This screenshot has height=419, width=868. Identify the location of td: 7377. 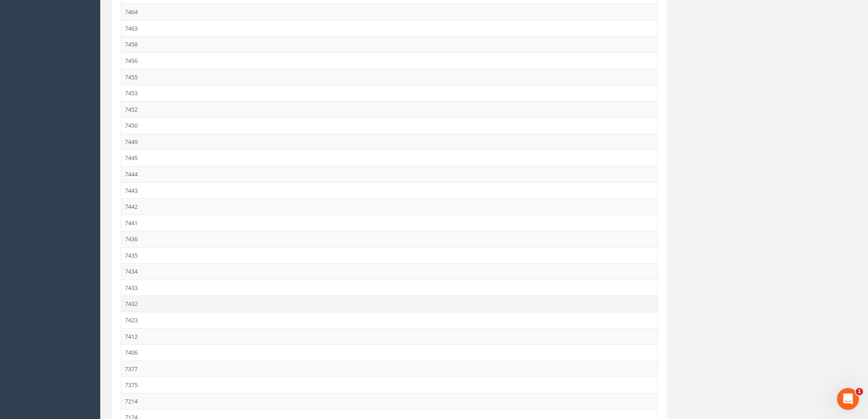
(389, 368).